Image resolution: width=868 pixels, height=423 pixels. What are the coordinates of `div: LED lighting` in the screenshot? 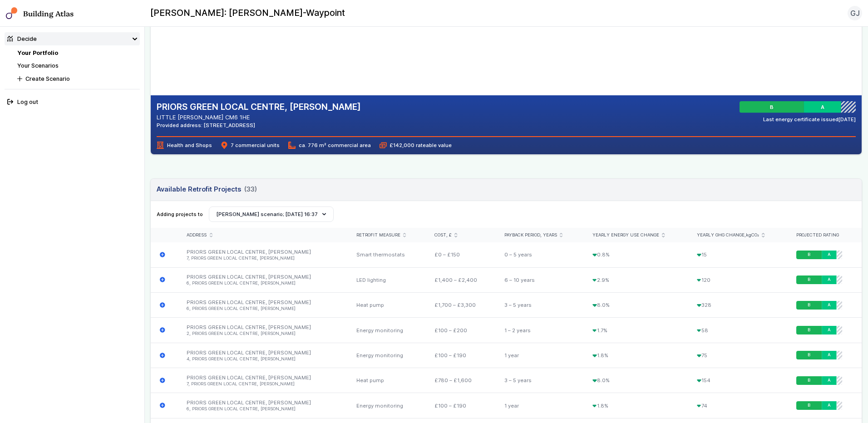 It's located at (387, 280).